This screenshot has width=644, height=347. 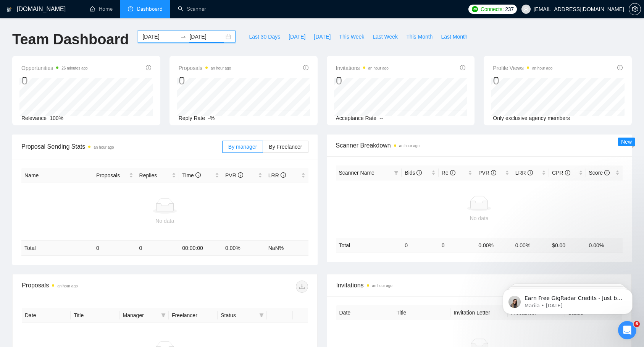 I want to click on span: CPR, so click(x=561, y=173).